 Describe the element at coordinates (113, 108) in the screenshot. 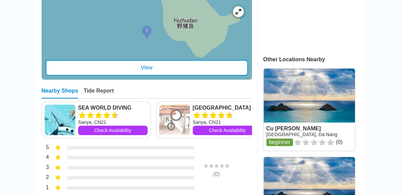

I see `a: SEA WORLD DIVING` at that location.